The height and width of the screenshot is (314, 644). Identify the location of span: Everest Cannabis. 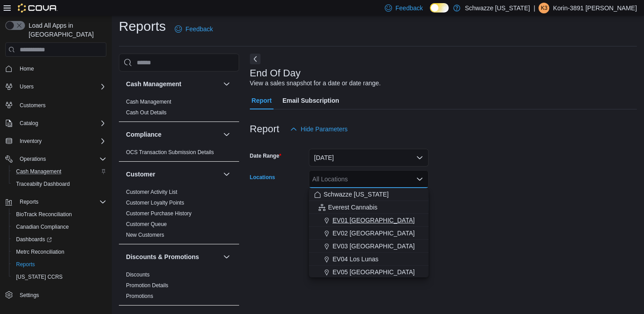
(353, 207).